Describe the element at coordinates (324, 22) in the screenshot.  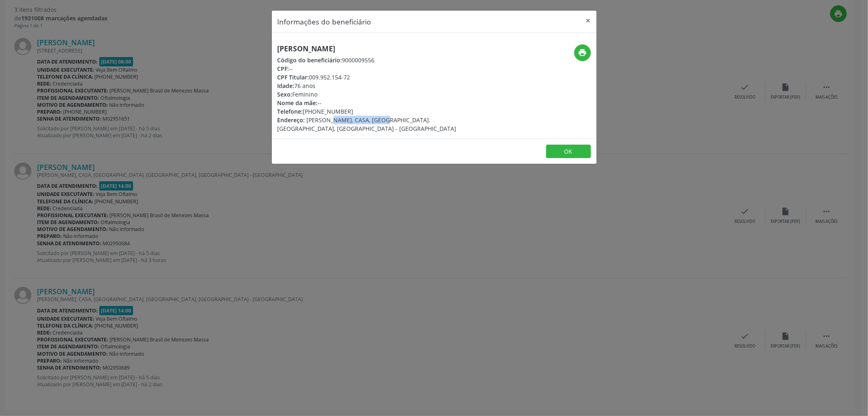
I see `h5: Informações do beneficiário` at that location.